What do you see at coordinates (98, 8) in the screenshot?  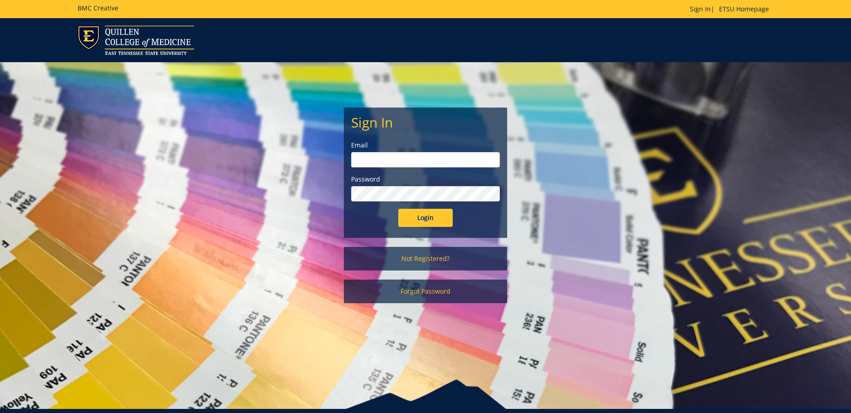 I see `h5: BMC Creative` at bounding box center [98, 8].